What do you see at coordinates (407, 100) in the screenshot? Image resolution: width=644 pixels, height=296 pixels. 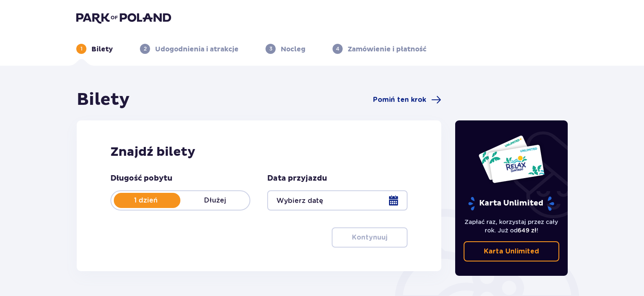 I see `a: Pomiń ten krok` at bounding box center [407, 100].